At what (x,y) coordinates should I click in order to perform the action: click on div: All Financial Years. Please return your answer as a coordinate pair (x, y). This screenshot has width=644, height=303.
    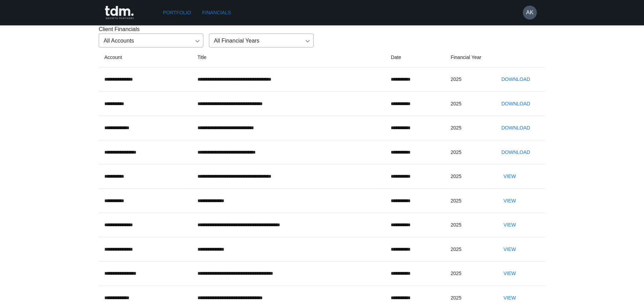
    Looking at the image, I should click on (262, 40).